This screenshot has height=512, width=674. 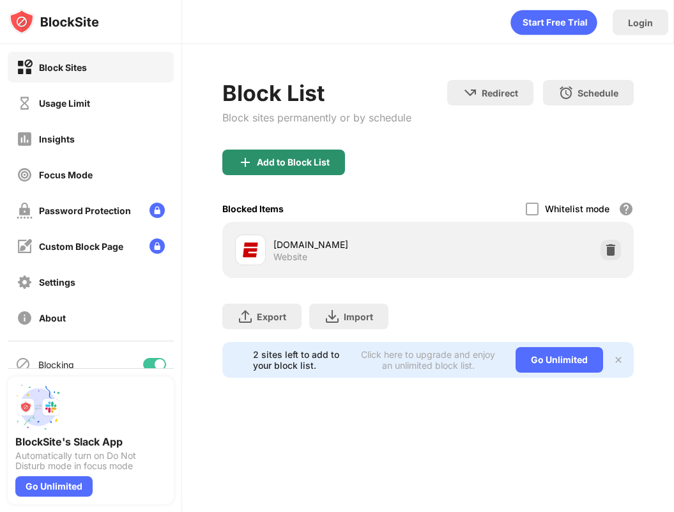 I want to click on img: about-off.svg, so click(x=24, y=317).